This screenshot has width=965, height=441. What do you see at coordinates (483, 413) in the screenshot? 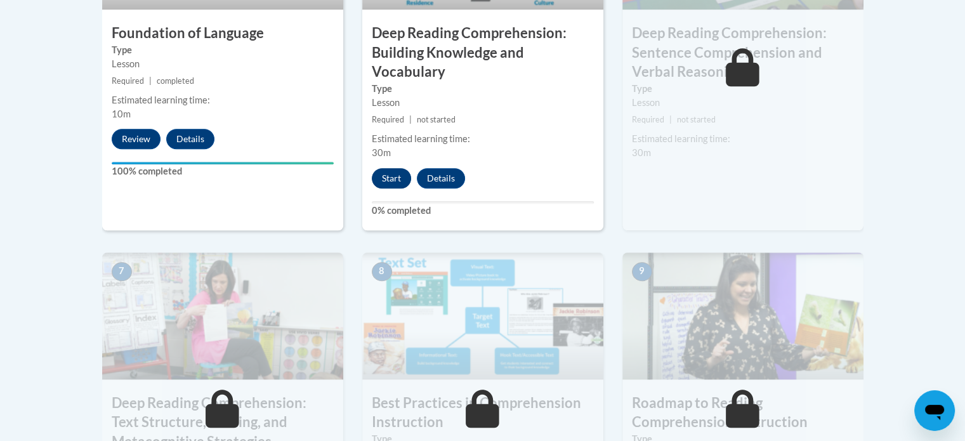
I see `h3: Best Practices in Comprehension Instruction` at bounding box center [483, 413].